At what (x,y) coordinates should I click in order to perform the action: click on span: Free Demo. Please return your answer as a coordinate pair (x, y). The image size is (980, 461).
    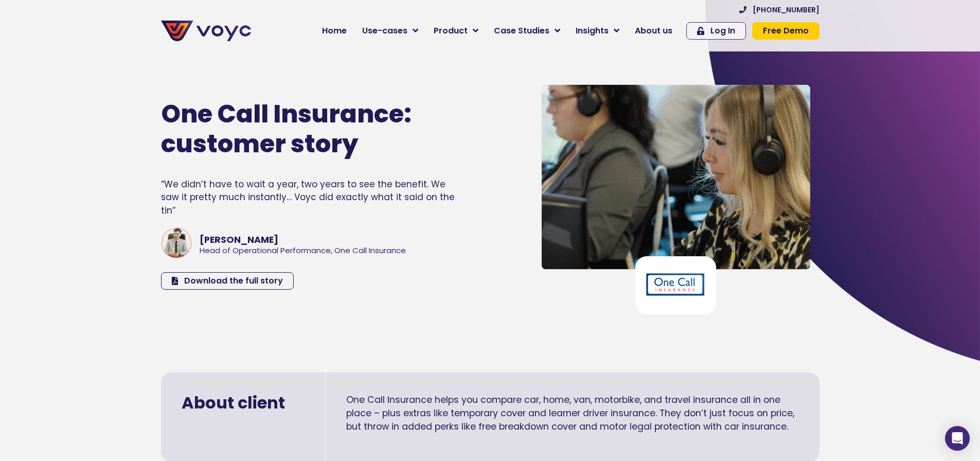
    Looking at the image, I should click on (786, 31).